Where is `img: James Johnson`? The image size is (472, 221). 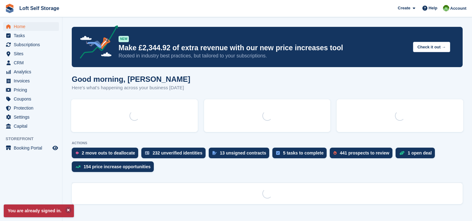 img: James Johnson is located at coordinates (446, 8).